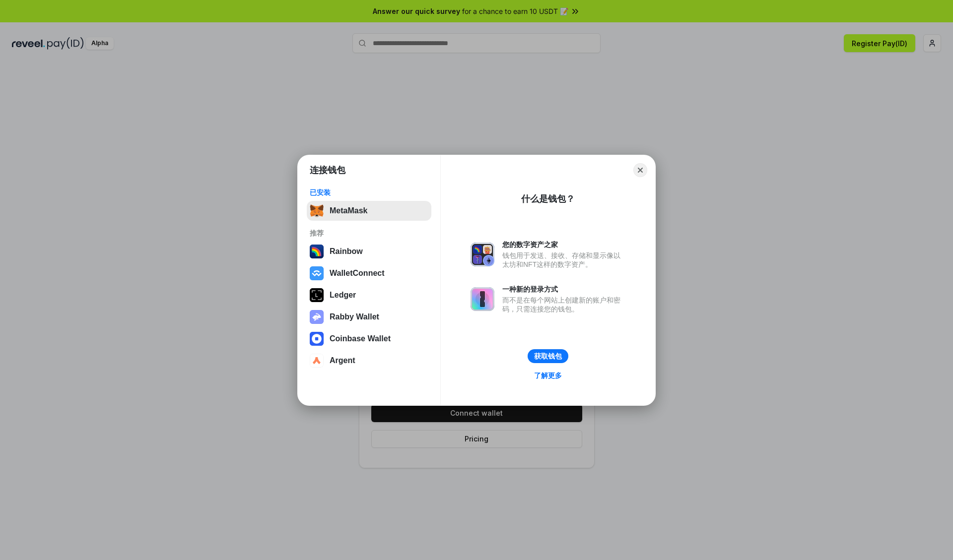  What do you see at coordinates (369, 317) in the screenshot?
I see `button: Rabby Wallet` at bounding box center [369, 317].